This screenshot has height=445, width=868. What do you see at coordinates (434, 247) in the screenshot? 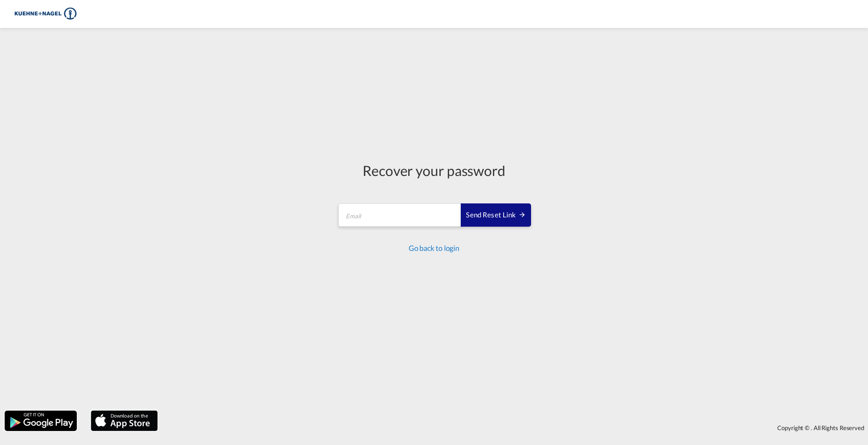
I see `a: Go back to login` at bounding box center [434, 247].